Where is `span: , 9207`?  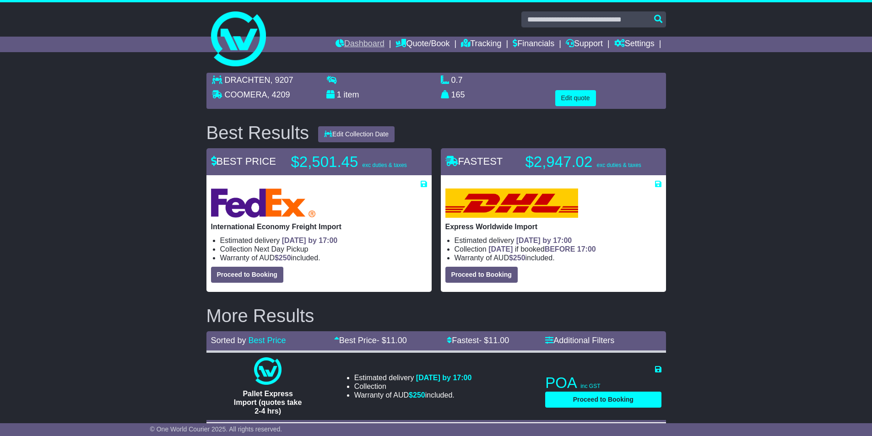 span: , 9207 is located at coordinates (282, 80).